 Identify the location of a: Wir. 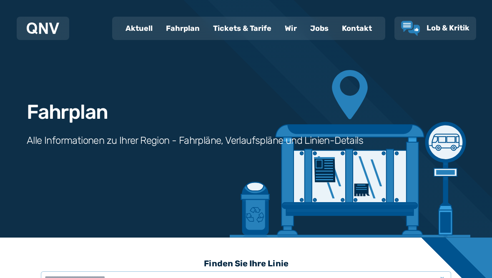
(291, 28).